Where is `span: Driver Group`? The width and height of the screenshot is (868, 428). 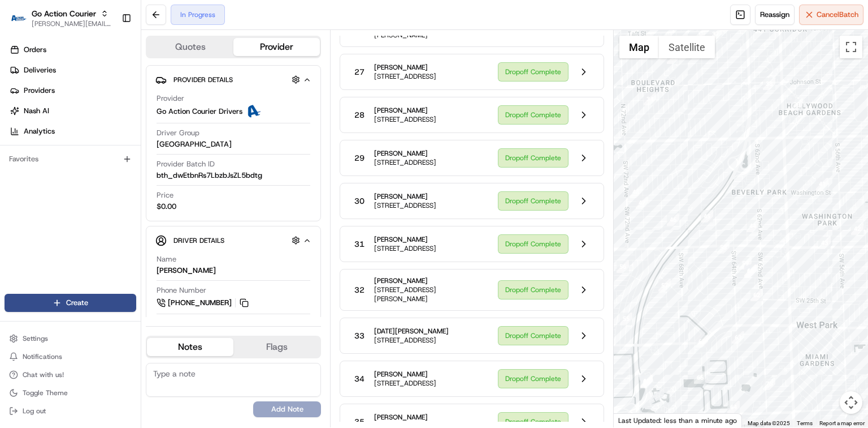 span: Driver Group is located at coordinates (178, 133).